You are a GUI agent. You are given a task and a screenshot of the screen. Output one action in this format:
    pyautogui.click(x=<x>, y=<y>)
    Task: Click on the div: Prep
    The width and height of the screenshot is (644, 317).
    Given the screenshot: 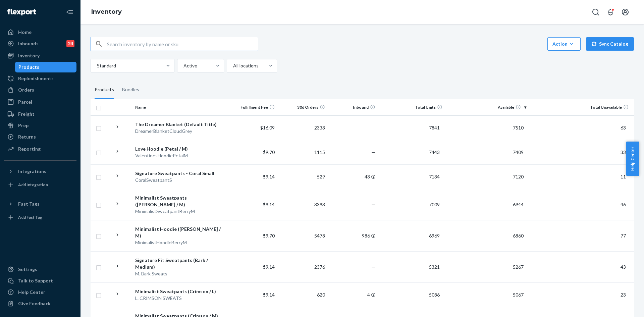 What is the action you would take?
    pyautogui.click(x=23, y=125)
    